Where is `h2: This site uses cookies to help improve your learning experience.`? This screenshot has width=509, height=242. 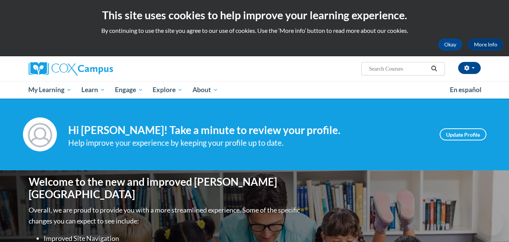 h2: This site uses cookies to help improve your learning experience. is located at coordinates (254, 15).